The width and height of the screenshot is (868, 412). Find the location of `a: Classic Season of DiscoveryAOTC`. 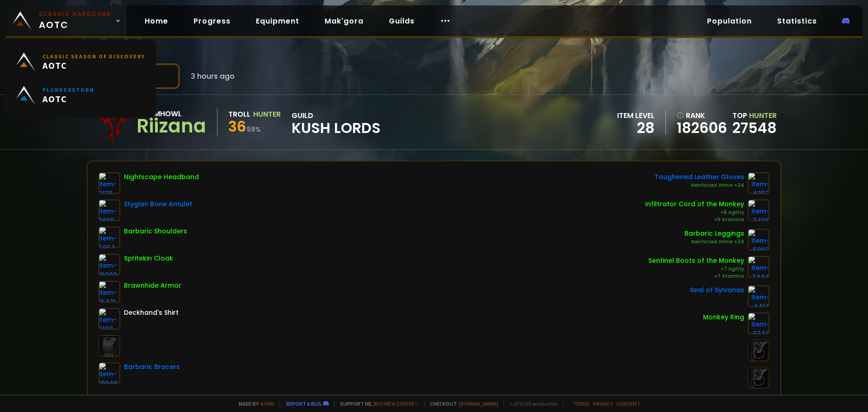

a: Classic Season of DiscoveryAOTC is located at coordinates (80, 62).